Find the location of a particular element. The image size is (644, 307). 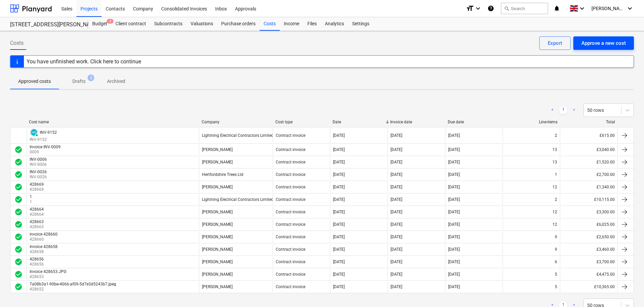

div: 1 is located at coordinates (31, 197).